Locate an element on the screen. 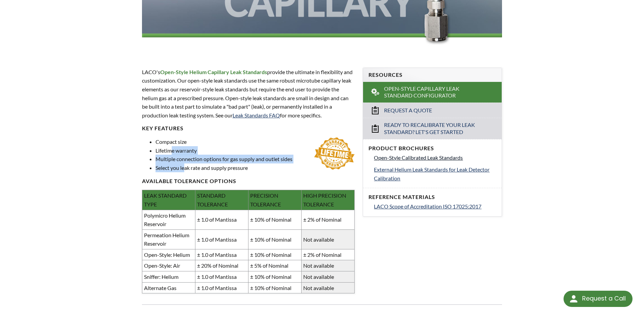  h4: Reference Materials is located at coordinates (433, 197).